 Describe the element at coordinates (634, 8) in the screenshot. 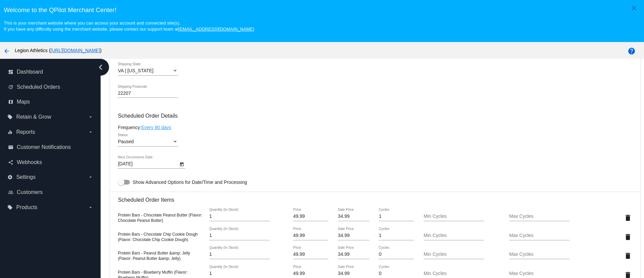

I see `mat-icon: close` at that location.